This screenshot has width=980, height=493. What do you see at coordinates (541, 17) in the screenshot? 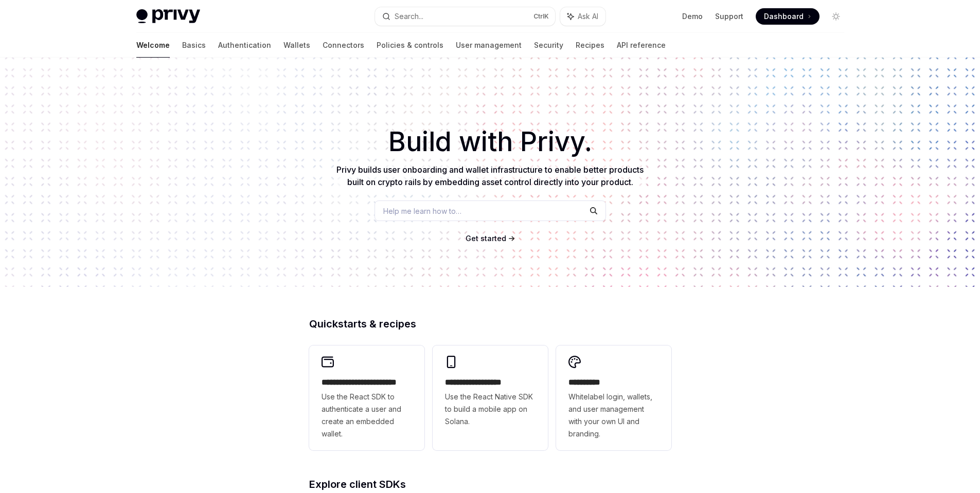
I see `span: Ctrl K` at bounding box center [541, 17].